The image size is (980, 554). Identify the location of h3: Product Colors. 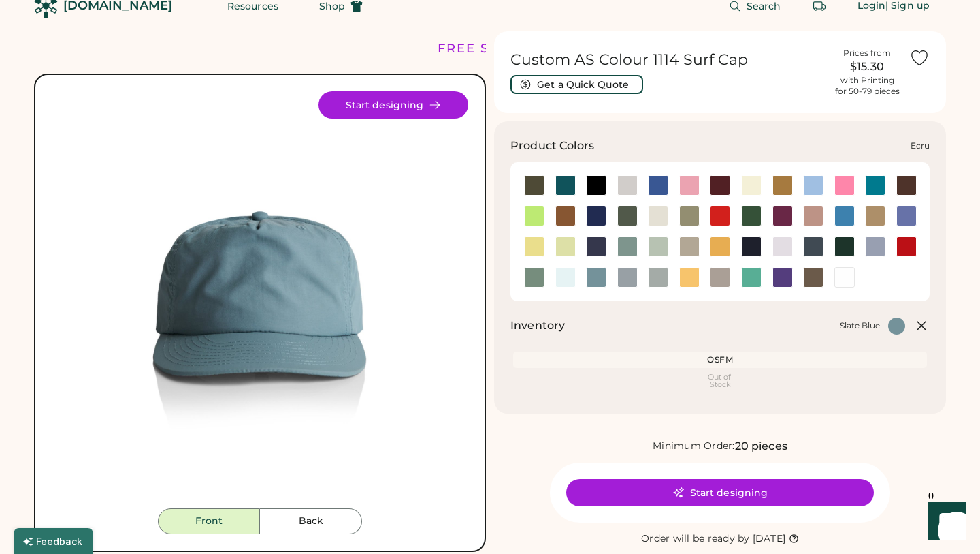
(552, 146).